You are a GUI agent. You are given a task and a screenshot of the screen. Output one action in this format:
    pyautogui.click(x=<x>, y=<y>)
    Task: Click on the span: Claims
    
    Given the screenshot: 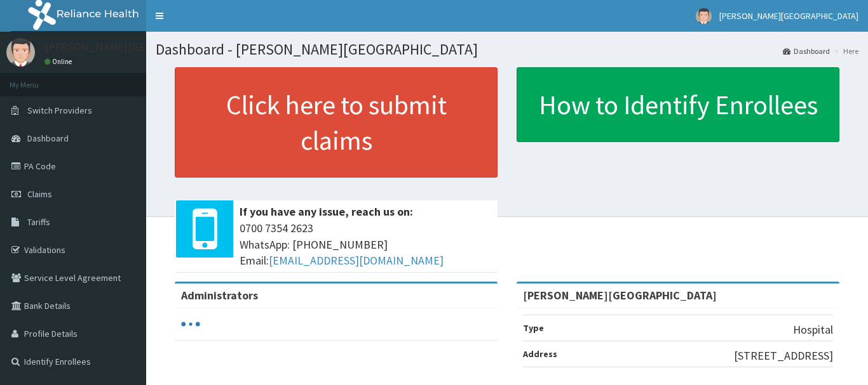 What is the action you would take?
    pyautogui.click(x=39, y=195)
    